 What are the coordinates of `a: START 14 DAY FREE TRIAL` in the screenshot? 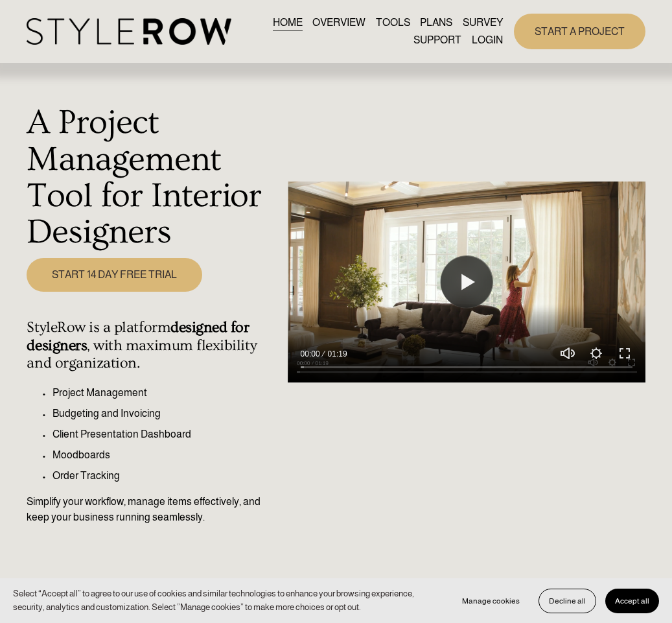 It's located at (114, 275).